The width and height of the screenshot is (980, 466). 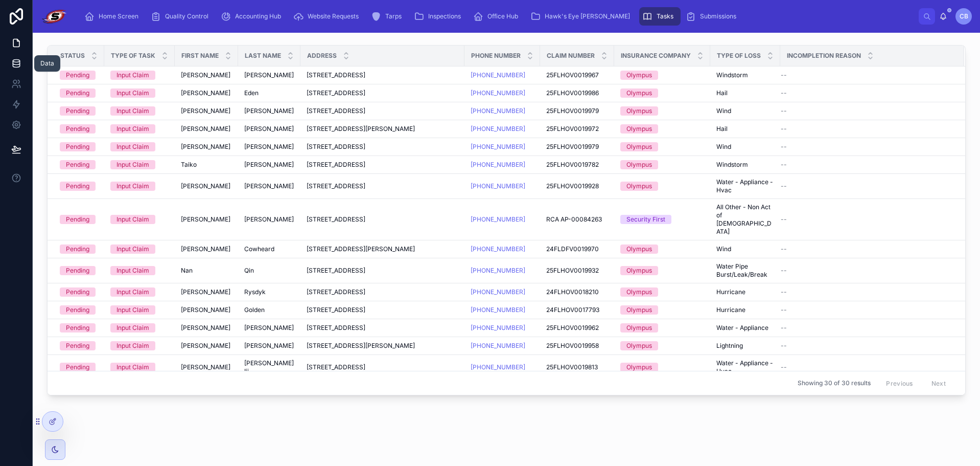 What do you see at coordinates (573, 271) in the screenshot?
I see `span: 25FLHOV0019932` at bounding box center [573, 271].